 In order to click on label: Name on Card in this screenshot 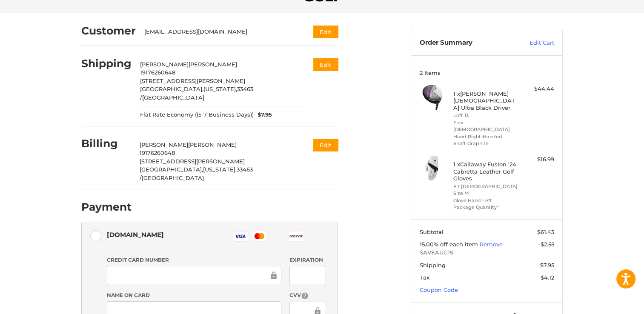, I will do `click(194, 295)`.